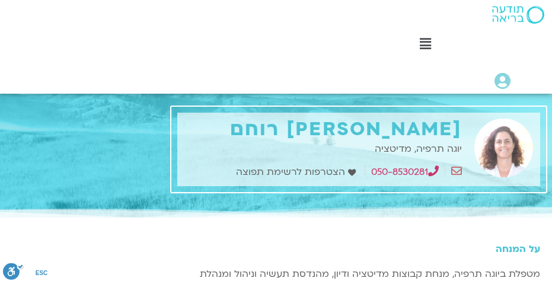 Image resolution: width=552 pixels, height=284 pixels. I want to click on a: 050-8530281, so click(405, 172).